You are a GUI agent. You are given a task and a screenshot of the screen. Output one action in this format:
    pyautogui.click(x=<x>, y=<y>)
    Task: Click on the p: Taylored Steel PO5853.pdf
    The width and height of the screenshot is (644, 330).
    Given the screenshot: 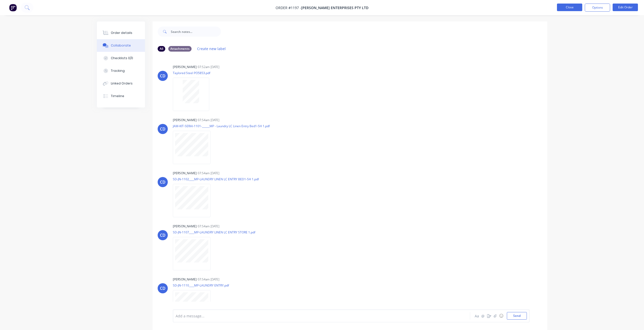 What is the action you would take?
    pyautogui.click(x=193, y=73)
    